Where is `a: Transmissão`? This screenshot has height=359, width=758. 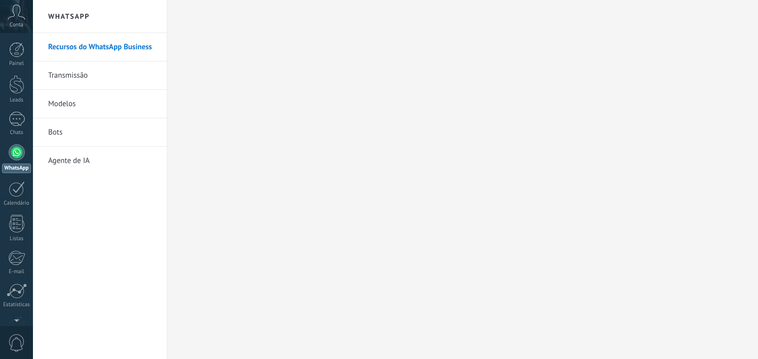 a: Transmissão is located at coordinates (102, 76).